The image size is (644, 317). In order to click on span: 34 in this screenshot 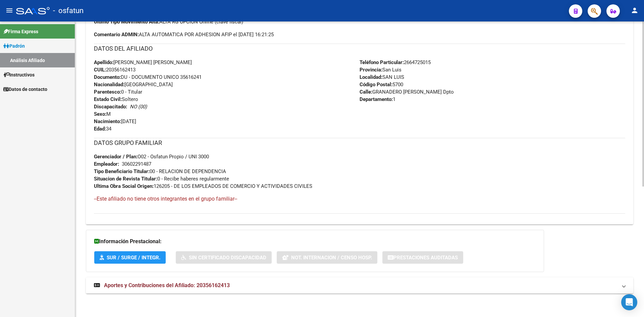, I will do `click(102, 129)`.